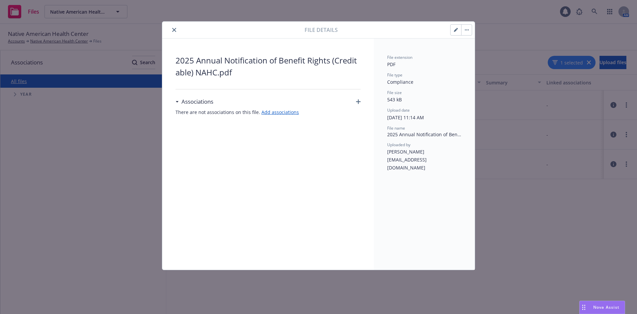 This screenshot has height=314, width=637. Describe the element at coordinates (396, 128) in the screenshot. I see `span: File name` at that location.